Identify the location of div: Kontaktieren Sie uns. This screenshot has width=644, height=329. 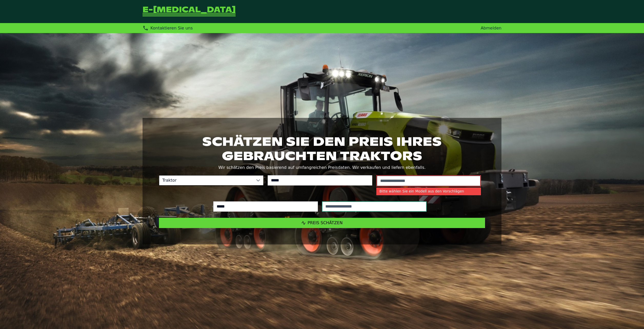
(167, 28).